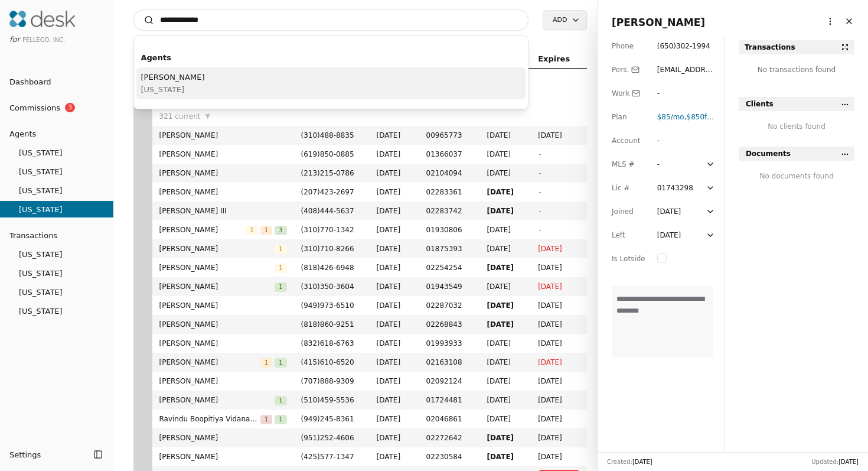  Describe the element at coordinates (450, 287) in the screenshot. I see `span: 01943549` at that location.